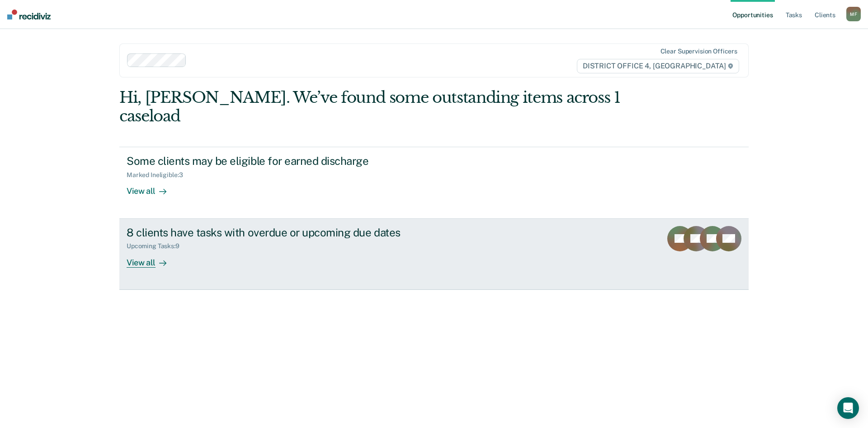 The width and height of the screenshot is (868, 428). Describe the element at coordinates (434, 182) in the screenshot. I see `a: Some clients may be eligible for earned dischargeMarked Ineligible:3View all` at that location.